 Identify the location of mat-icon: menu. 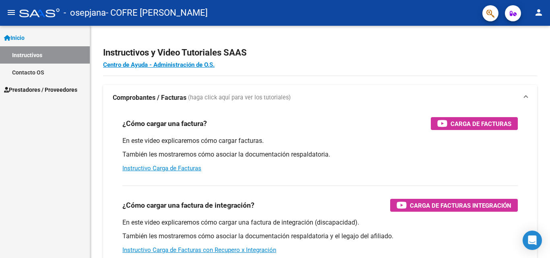
(11, 12).